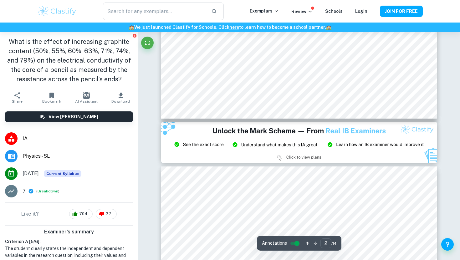 This screenshot has height=260, width=460. Describe the element at coordinates (30, 214) in the screenshot. I see `h6: Like it?` at that location.